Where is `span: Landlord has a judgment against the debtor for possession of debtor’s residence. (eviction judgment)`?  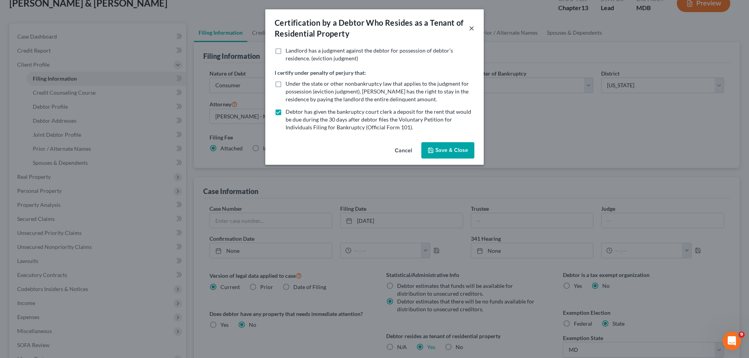
span: Landlord has a judgment against the debtor for possession of debtor’s residence. (eviction judgment) is located at coordinates (369, 54).